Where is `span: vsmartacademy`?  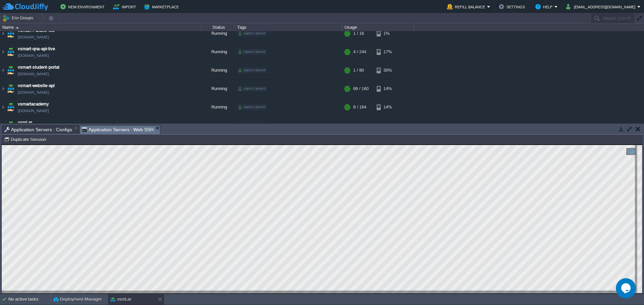
span: vsmartacademy is located at coordinates (33, 104).